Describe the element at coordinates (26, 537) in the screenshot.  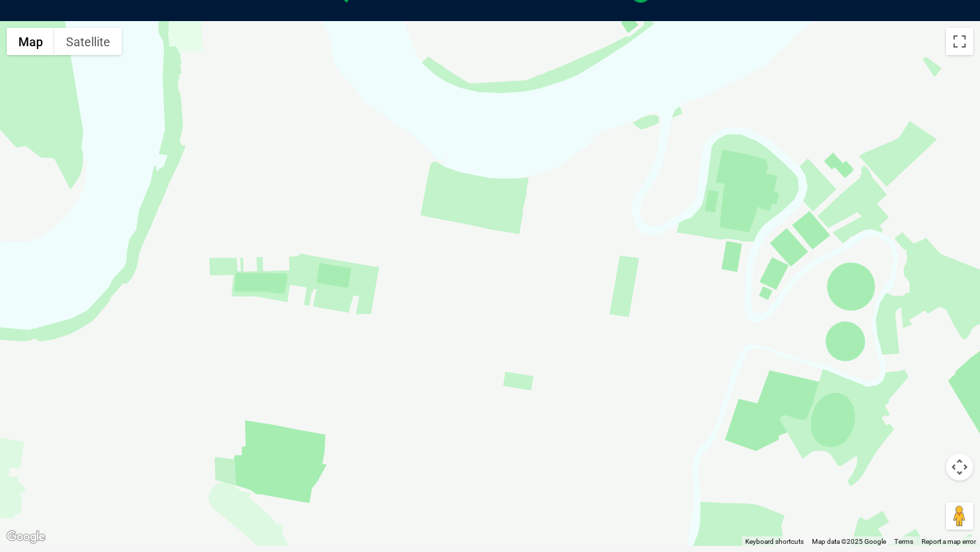
I see `a: Open this area in Google Maps (opens a new window)` at that location.